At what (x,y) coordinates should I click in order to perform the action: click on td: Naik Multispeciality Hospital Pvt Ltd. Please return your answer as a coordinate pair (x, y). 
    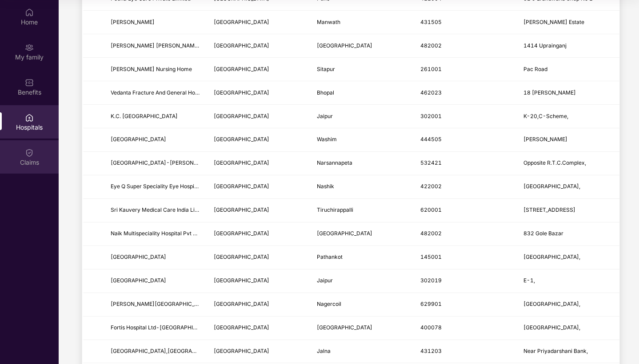
    Looking at the image, I should click on (155, 234).